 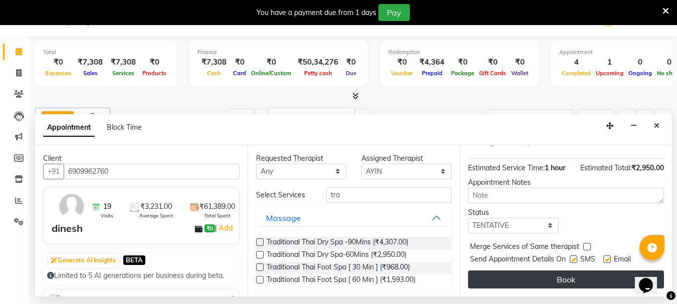 I want to click on span: Traditional Thai Dry Spa-60Mins (₹2,950.00), so click(x=336, y=256).